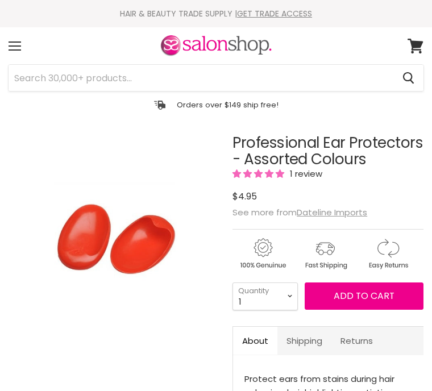  Describe the element at coordinates (275, 14) in the screenshot. I see `a: GET TRADE ACCESS` at that location.